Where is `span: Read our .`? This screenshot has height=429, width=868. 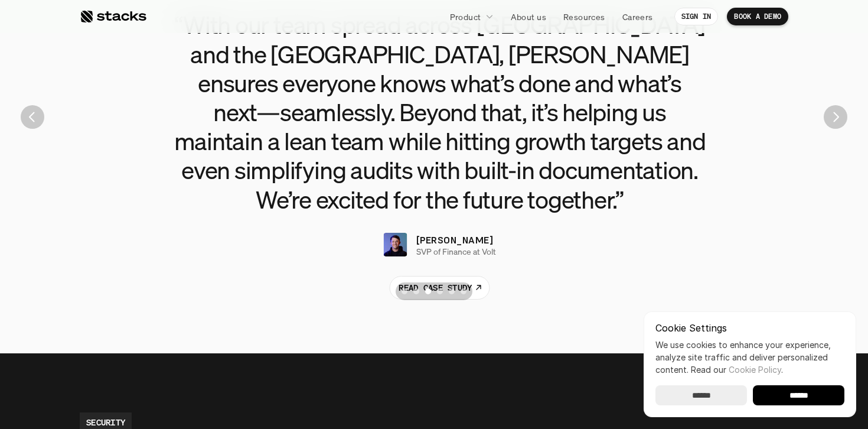
span: Read our . is located at coordinates (737, 369).